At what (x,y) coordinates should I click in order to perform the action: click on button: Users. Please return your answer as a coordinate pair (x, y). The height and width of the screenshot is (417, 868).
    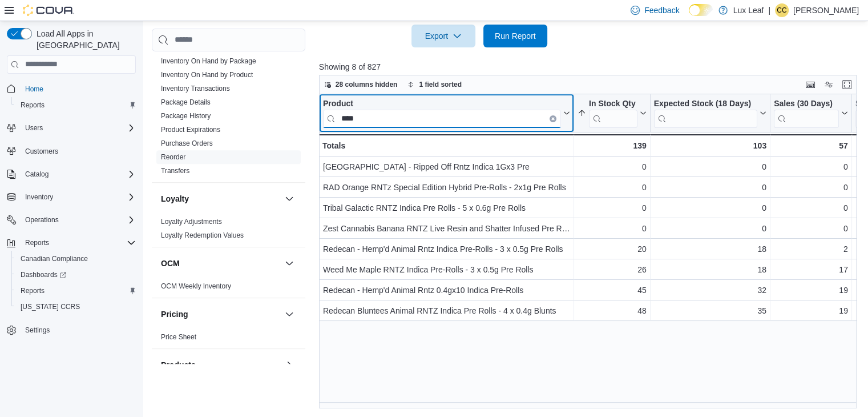
    Looking at the image, I should click on (71, 128).